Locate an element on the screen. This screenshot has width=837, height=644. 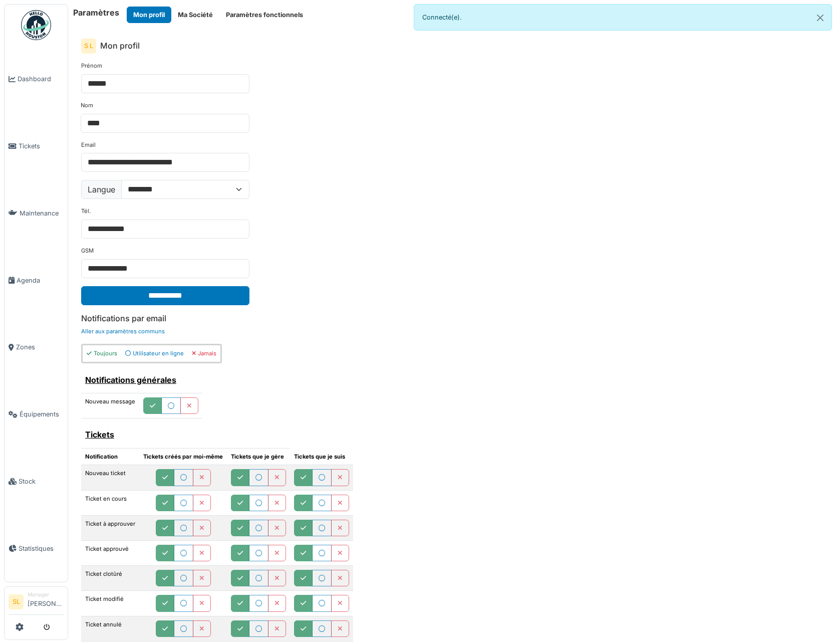
button: Paramètres fonctionnels is located at coordinates (264, 14).